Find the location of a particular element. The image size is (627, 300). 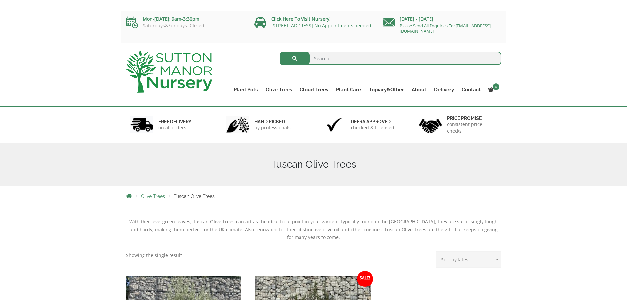

img: 1.jpg is located at coordinates (142, 124).